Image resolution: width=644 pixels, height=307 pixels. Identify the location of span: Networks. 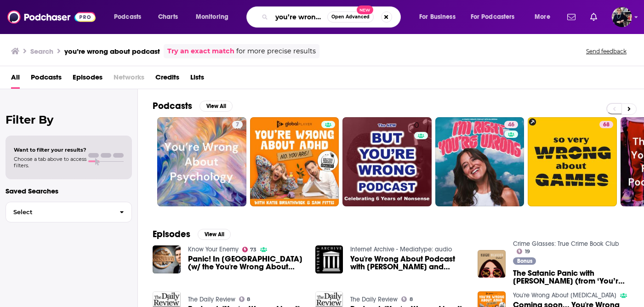
(129, 79).